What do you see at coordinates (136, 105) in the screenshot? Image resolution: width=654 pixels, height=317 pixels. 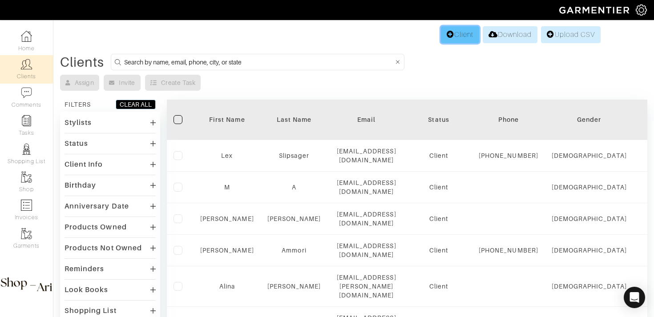 I see `div: CLEAR ALL` at bounding box center [136, 105].